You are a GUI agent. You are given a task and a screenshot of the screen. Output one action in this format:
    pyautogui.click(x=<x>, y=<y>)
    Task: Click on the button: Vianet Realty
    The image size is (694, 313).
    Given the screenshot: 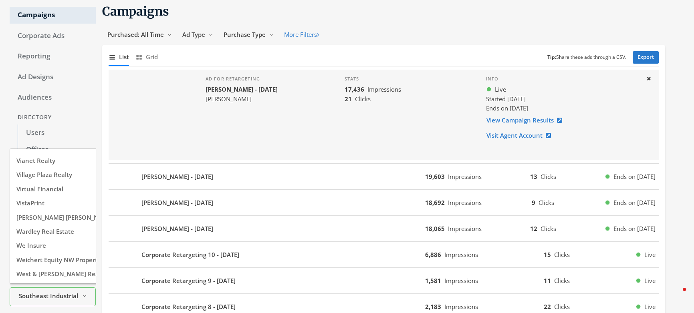 What is the action you would take?
    pyautogui.click(x=75, y=161)
    